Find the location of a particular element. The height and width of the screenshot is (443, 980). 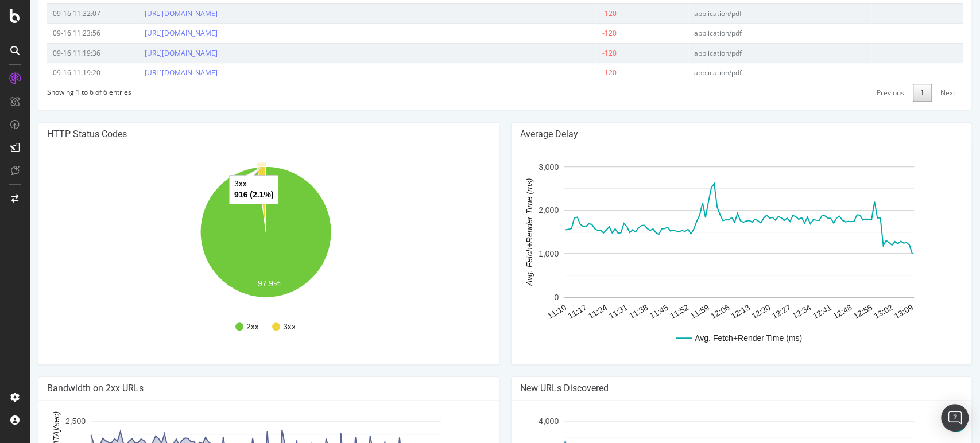

text: 11:24 is located at coordinates (567, 311).